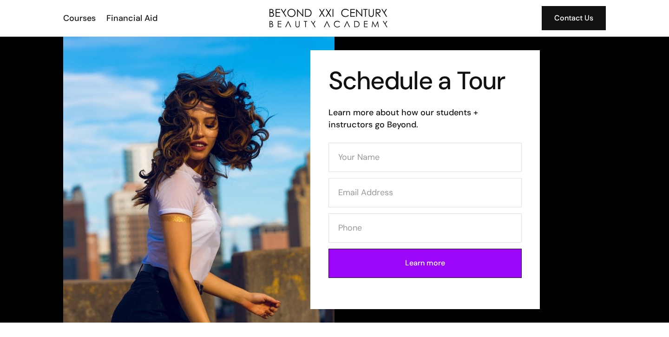 This screenshot has height=337, width=669. Describe the element at coordinates (328, 18) in the screenshot. I see `a: home` at that location.